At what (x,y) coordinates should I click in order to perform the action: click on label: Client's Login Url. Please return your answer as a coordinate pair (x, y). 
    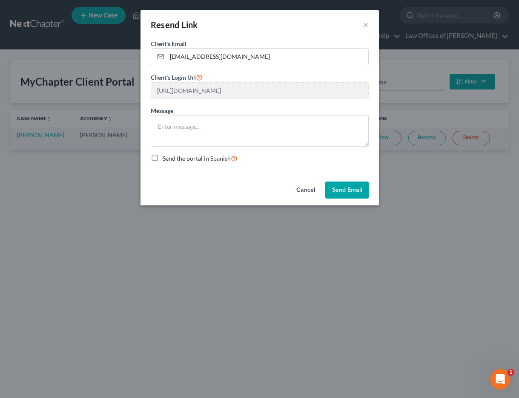
    Looking at the image, I should click on (177, 77).